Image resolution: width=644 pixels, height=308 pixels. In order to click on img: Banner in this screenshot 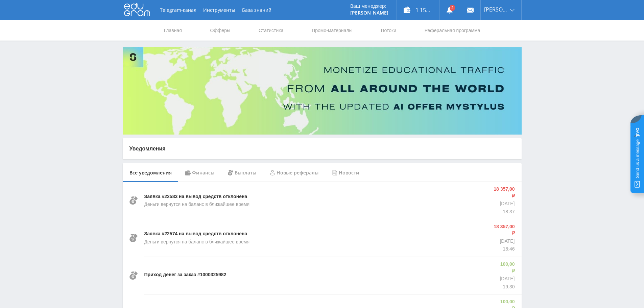, I will do `click(322, 91)`.